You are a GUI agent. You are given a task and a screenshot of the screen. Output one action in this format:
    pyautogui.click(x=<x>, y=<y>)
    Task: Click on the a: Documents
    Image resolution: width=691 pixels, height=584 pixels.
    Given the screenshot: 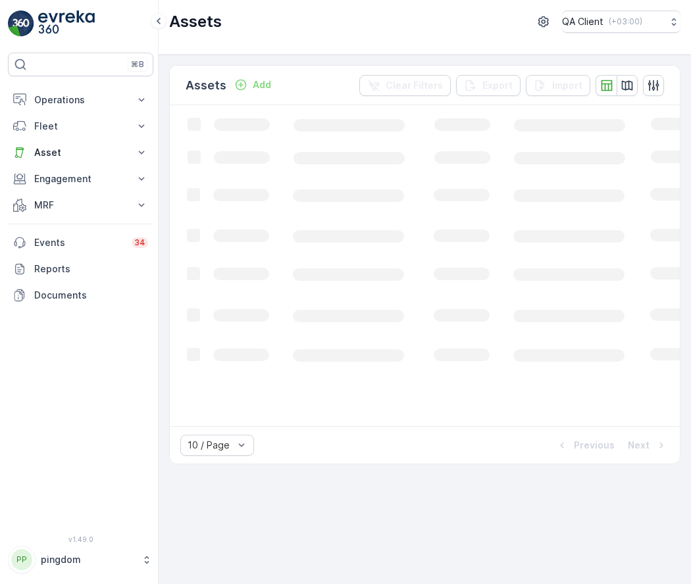 What is the action you would take?
    pyautogui.click(x=80, y=295)
    